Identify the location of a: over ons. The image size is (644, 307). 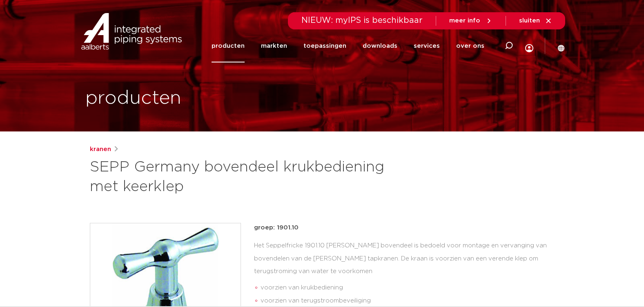
(470, 46).